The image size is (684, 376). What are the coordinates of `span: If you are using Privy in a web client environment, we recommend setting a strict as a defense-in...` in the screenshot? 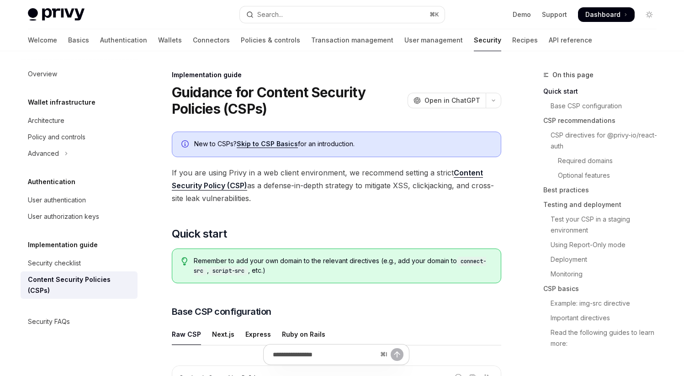 It's located at (336, 186).